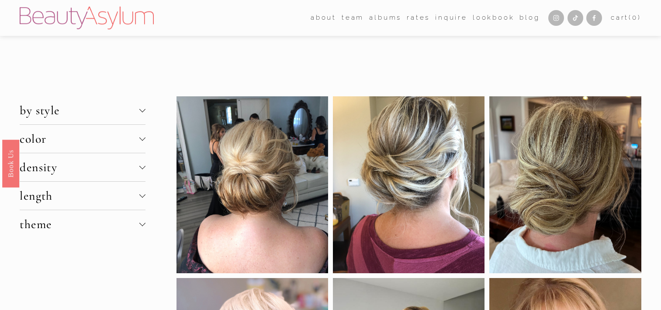  What do you see at coordinates (386, 18) in the screenshot?
I see `a: albums` at bounding box center [386, 18].